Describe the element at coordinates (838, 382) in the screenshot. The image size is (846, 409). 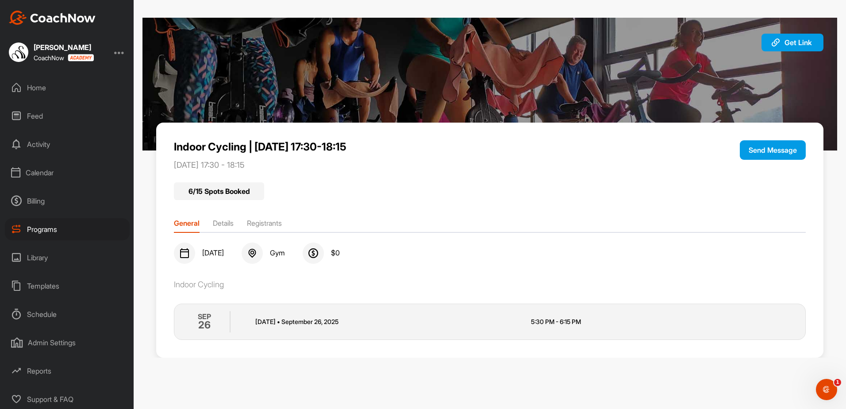
I see `span: 1` at that location.